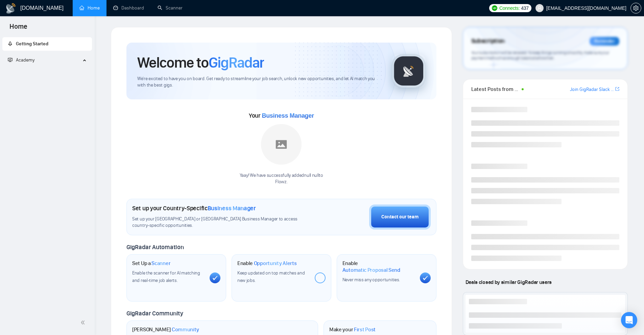 The width and height of the screenshot is (644, 335). I want to click on h1: Set up your Country-Specific, so click(194, 208).